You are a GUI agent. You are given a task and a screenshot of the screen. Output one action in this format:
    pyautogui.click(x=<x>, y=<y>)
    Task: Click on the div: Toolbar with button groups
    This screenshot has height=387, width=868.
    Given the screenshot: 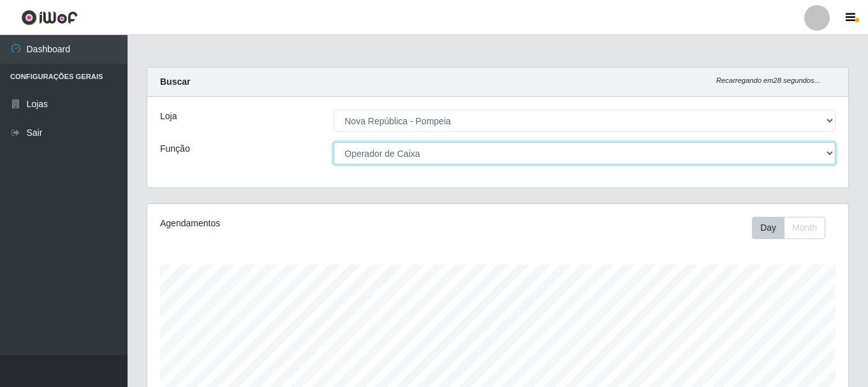 What is the action you would take?
    pyautogui.click(x=793, y=228)
    